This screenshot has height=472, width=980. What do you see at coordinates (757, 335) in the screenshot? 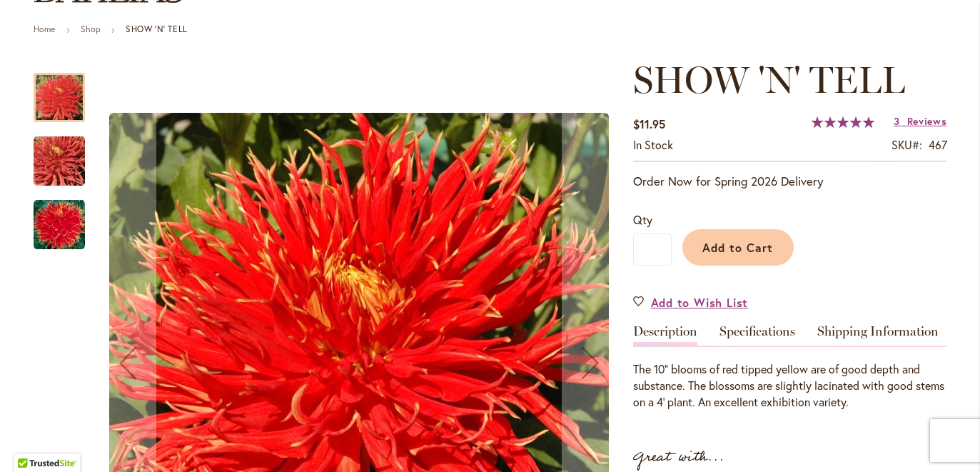
I see `a: Specifications` at bounding box center [757, 335].